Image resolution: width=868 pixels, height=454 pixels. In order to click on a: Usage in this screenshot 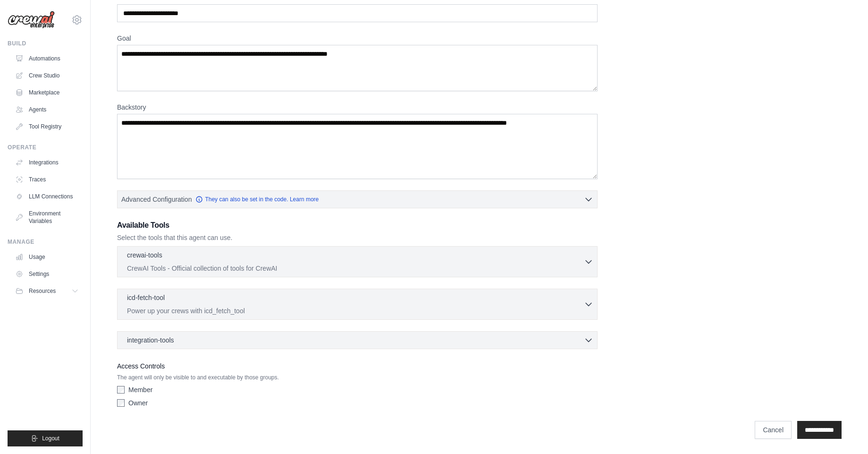, I will do `click(47, 257)`.